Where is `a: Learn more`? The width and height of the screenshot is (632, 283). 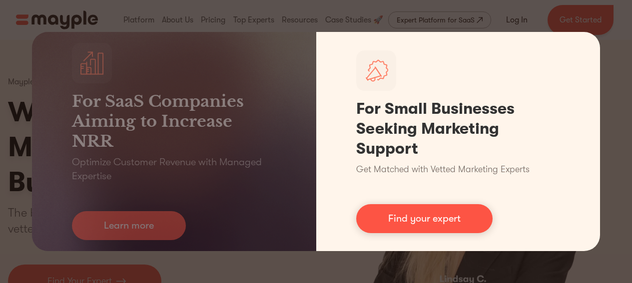
a: Learn more is located at coordinates (129, 226).